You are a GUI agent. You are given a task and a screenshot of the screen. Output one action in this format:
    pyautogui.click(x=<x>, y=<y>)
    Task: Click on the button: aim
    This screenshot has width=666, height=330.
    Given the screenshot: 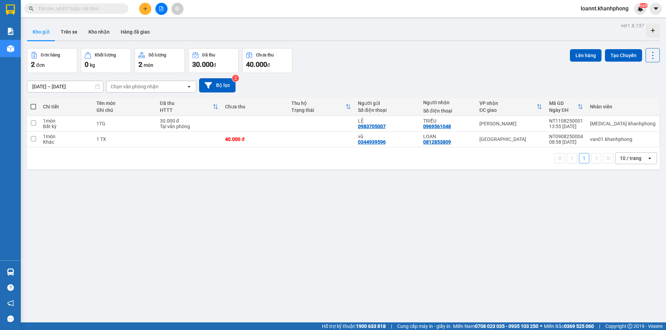 What is the action you would take?
    pyautogui.click(x=177, y=9)
    